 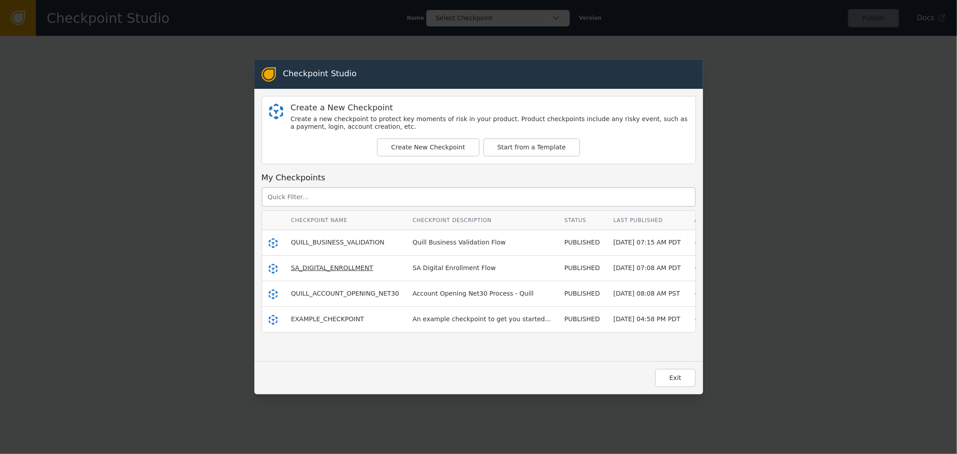 What do you see at coordinates (647, 220) in the screenshot?
I see `th: Last Published` at bounding box center [647, 220].